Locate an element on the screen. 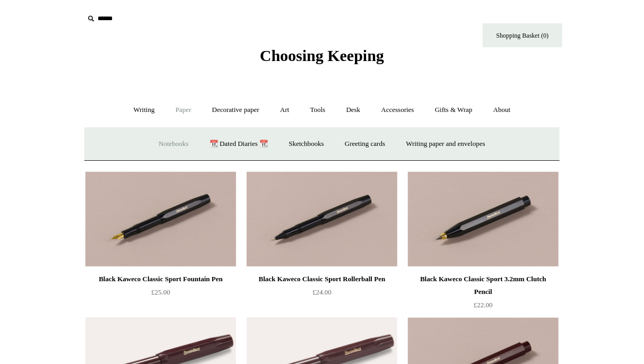 The image size is (644, 364). a: Paper is located at coordinates (184, 110).